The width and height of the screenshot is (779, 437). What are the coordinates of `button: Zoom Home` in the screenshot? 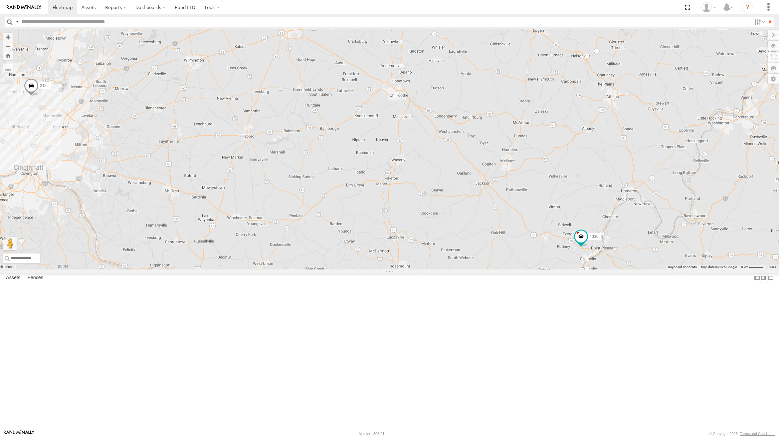 It's located at (8, 55).